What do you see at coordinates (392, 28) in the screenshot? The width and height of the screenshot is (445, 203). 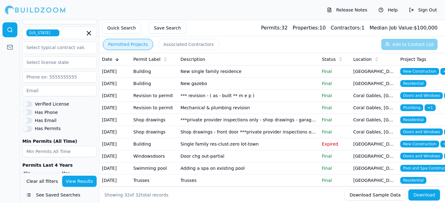 I see `span: Median Job Value:` at bounding box center [392, 28].